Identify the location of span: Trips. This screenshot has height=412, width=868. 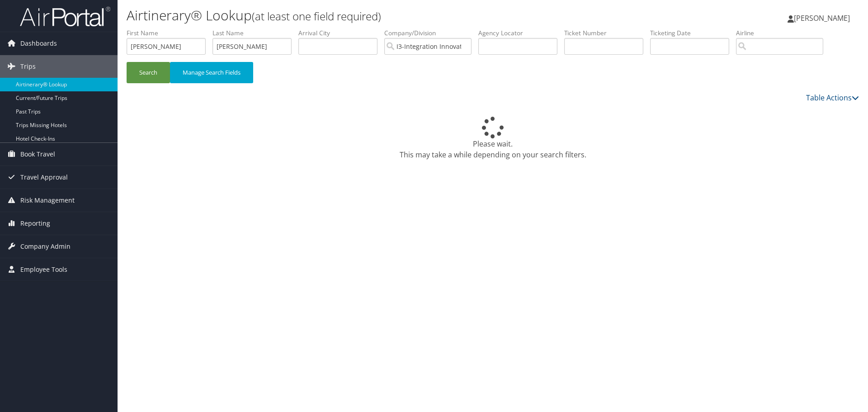
(28, 66).